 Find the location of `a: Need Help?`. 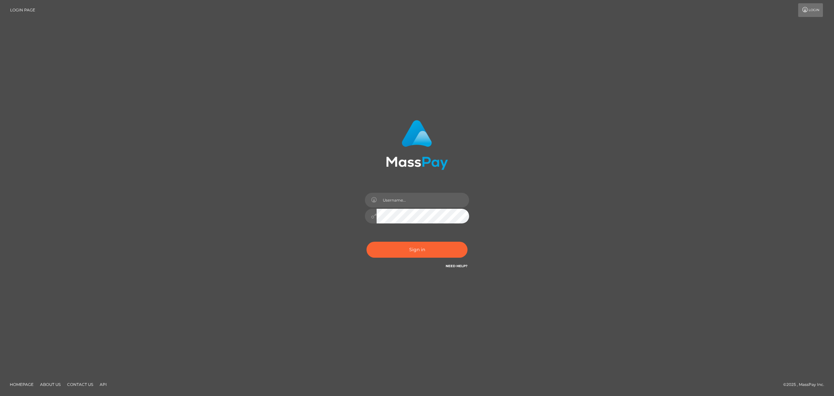

a: Need Help? is located at coordinates (457, 266).